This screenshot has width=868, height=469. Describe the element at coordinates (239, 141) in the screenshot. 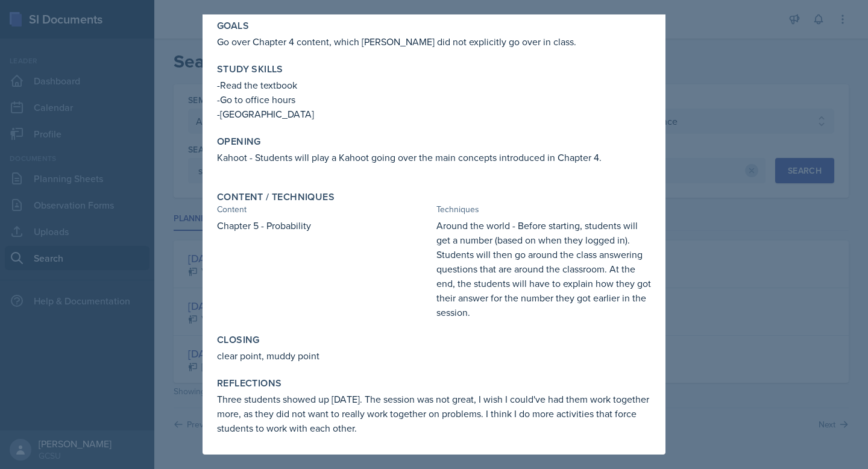

I see `label: Opening` at that location.